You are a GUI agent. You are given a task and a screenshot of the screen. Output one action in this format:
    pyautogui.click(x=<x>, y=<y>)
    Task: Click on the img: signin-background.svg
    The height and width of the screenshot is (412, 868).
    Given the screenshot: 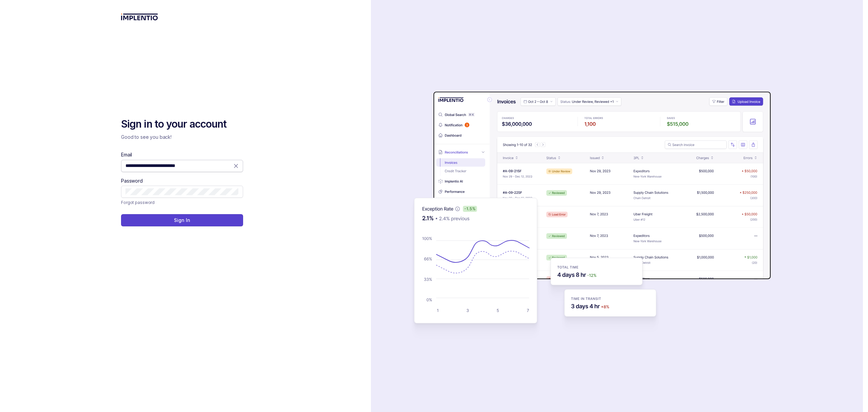 What is the action you would take?
    pyautogui.click(x=582, y=206)
    